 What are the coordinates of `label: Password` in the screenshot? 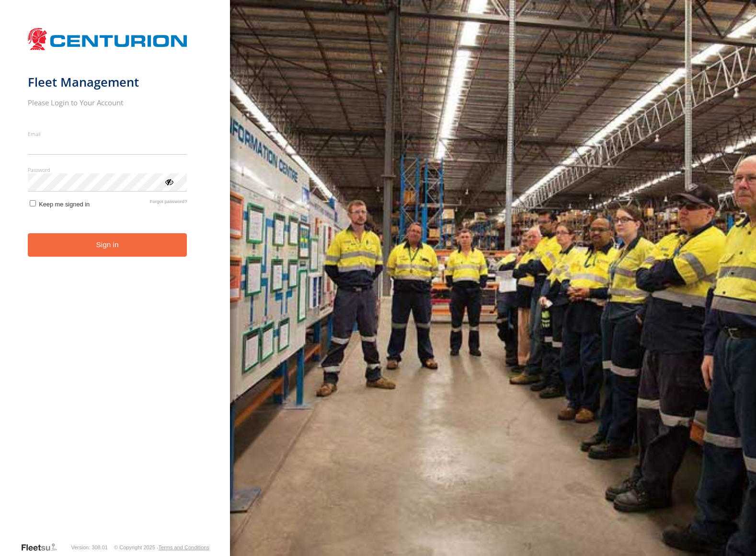 It's located at (108, 170).